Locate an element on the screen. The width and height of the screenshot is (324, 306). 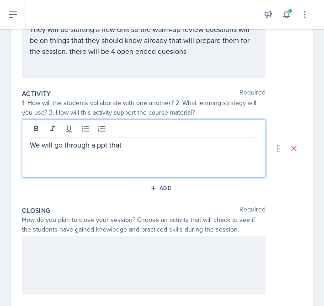
p: They will be starting a new unit so the warm-up review questions will be on things that they shou... is located at coordinates (143, 40).